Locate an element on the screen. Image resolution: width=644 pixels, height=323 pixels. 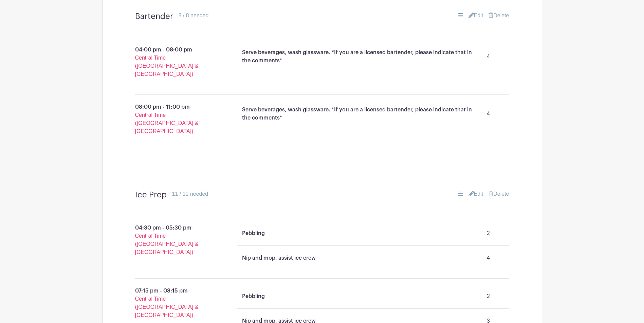
p: Nip and mop, assist ice crew is located at coordinates (278, 258).